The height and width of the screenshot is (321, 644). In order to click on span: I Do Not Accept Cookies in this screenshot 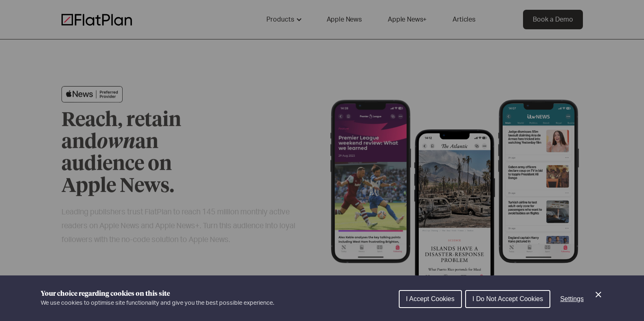, I will do `click(507, 299)`.